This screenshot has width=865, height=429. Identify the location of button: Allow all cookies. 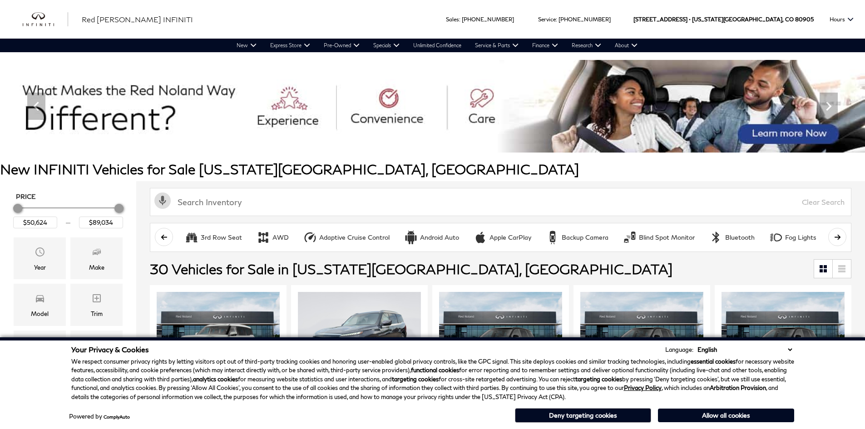
(726, 415).